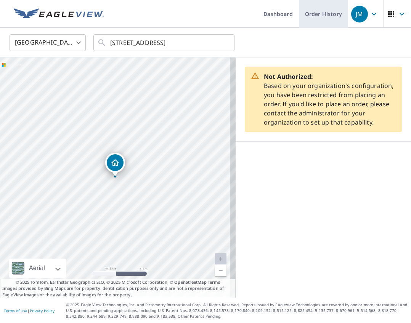 The image size is (411, 323). What do you see at coordinates (16, 311) in the screenshot?
I see `a: Terms of Use` at bounding box center [16, 311].